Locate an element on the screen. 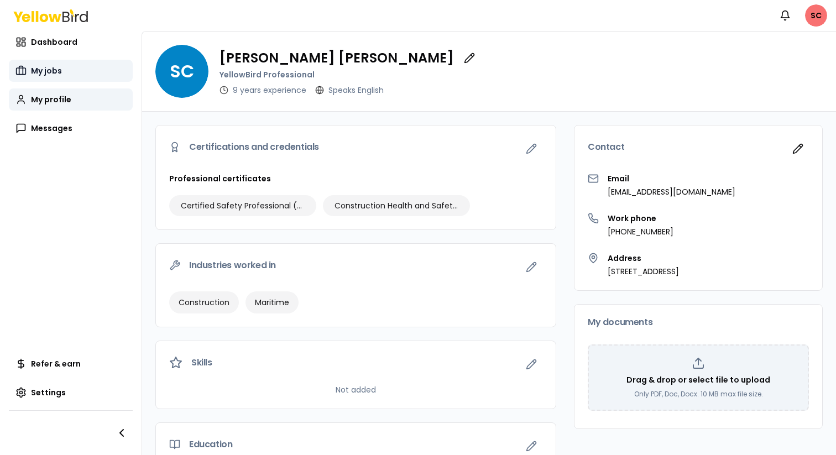 This screenshot has height=455, width=836. span: Certifications and credentials is located at coordinates (254, 147).